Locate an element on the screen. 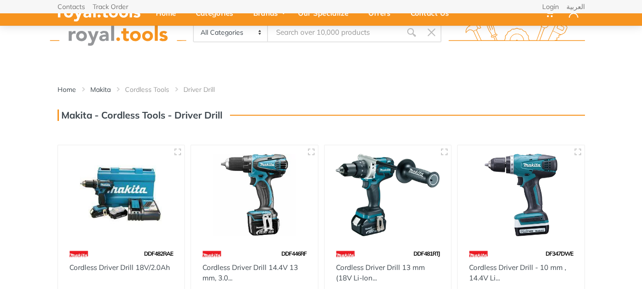  a: Track Order is located at coordinates (110, 7).